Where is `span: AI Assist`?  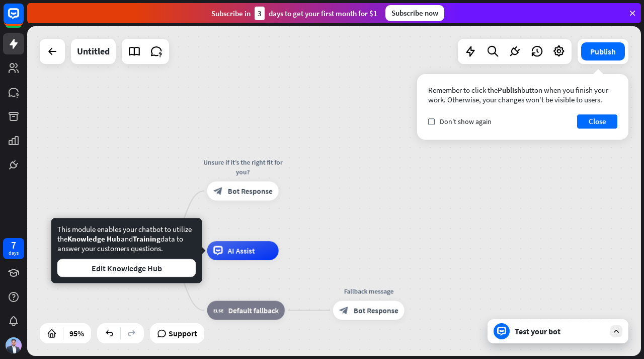 span: AI Assist is located at coordinates (241, 250).